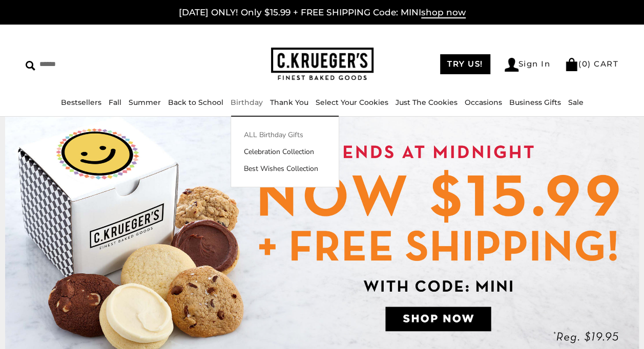 The height and width of the screenshot is (349, 644). I want to click on a: Occasions, so click(483, 102).